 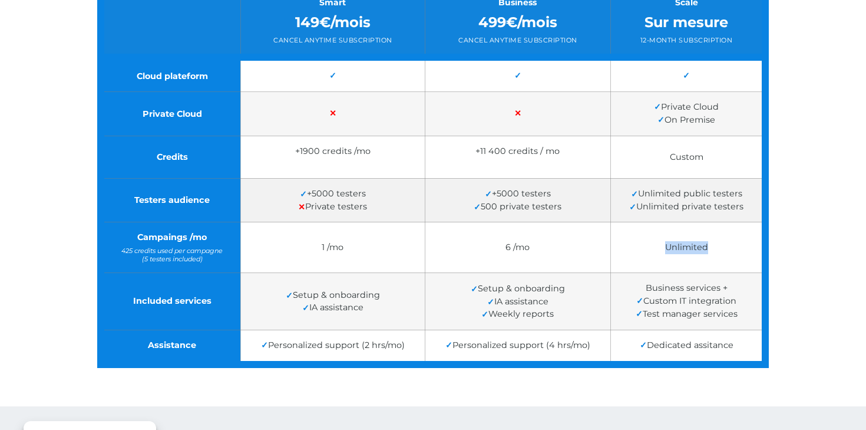 I want to click on span: Custom, so click(x=687, y=157).